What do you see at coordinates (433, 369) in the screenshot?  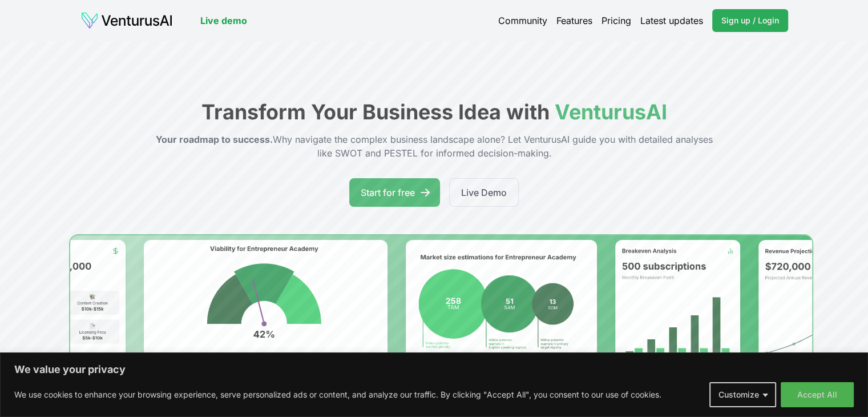 I see `p: We value your privacy` at bounding box center [433, 369].